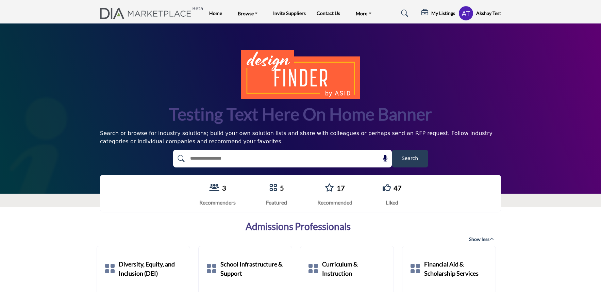 The width and height of the screenshot is (601, 292). What do you see at coordinates (456, 269) in the screenshot?
I see `a: Financial Aid & Scholarship Services` at bounding box center [456, 269].